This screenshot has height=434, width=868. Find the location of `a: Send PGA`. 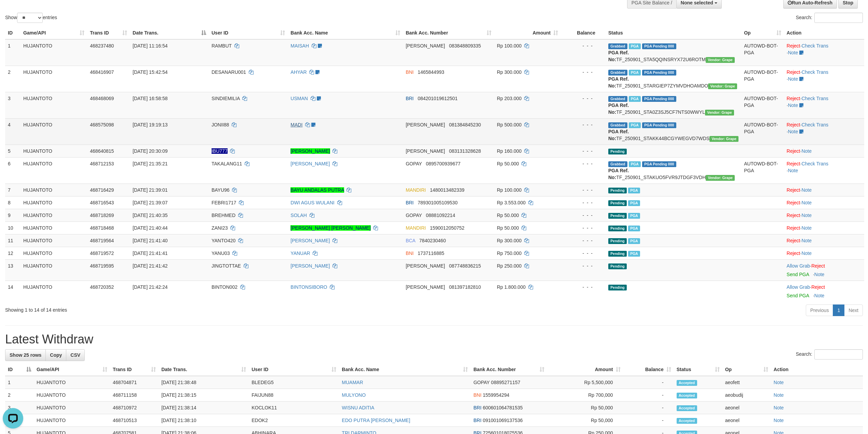

a: Send PGA is located at coordinates (797, 274).